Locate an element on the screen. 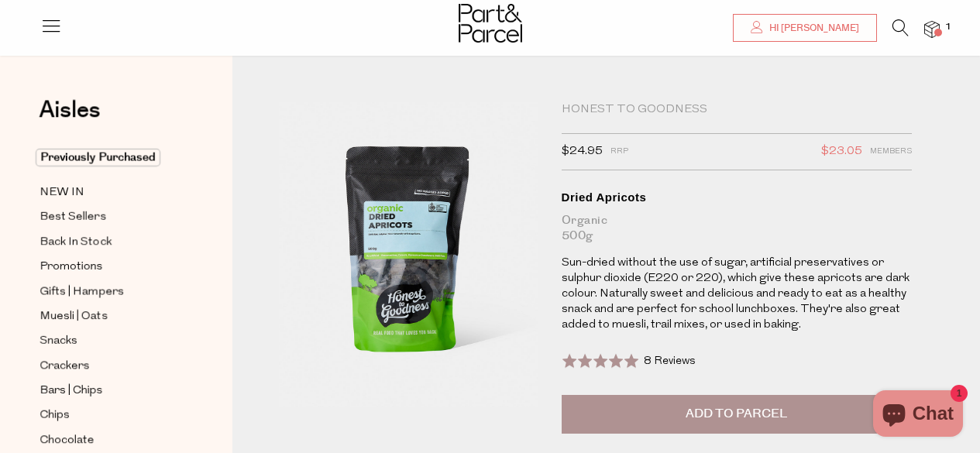 The image size is (980, 453). a: Back In Stock is located at coordinates (110, 241).